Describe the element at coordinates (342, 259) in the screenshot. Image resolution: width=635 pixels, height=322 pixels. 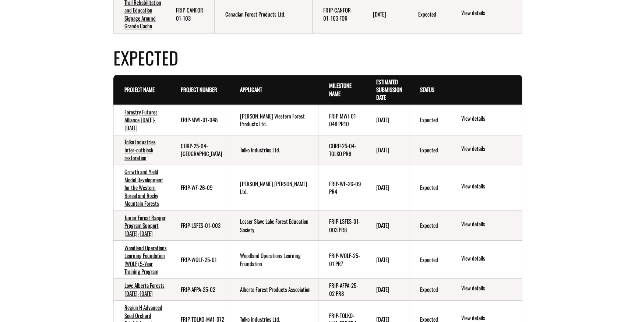
I see `td: FRIP-WOLF-25-01 PR7` at that location.